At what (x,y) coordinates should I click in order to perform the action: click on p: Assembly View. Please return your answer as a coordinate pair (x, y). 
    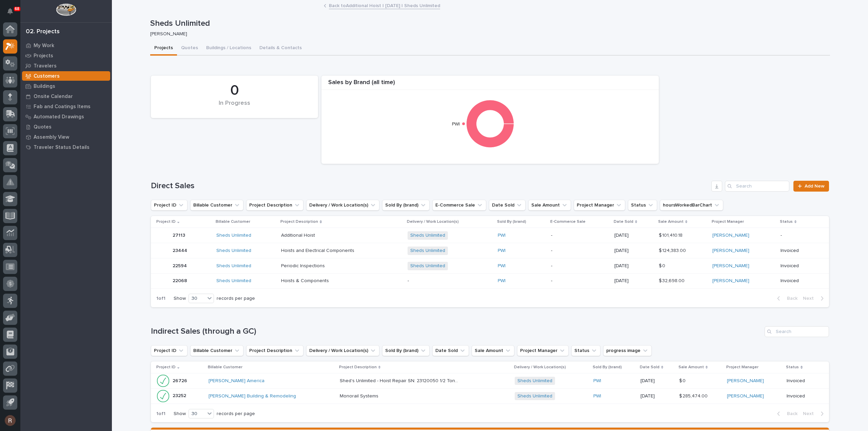
    Looking at the image, I should click on (51, 137).